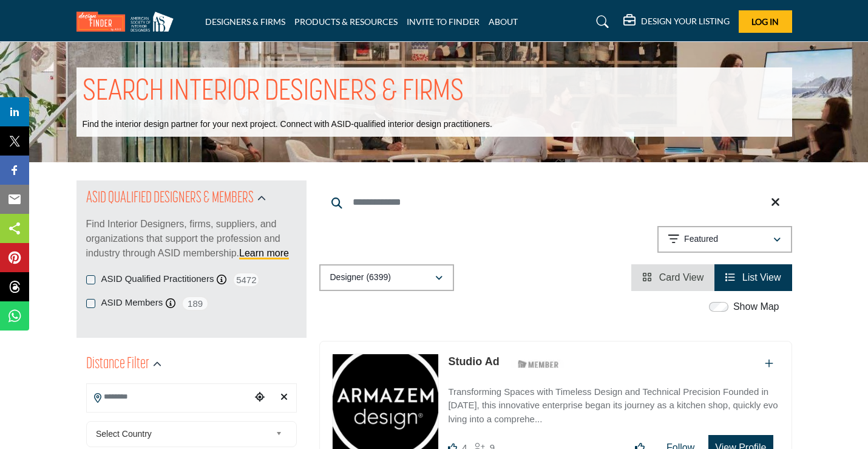  What do you see at coordinates (170, 199) in the screenshot?
I see `h2: ASID QUALIFIED DESIGNERS & MEMBERS` at bounding box center [170, 199].